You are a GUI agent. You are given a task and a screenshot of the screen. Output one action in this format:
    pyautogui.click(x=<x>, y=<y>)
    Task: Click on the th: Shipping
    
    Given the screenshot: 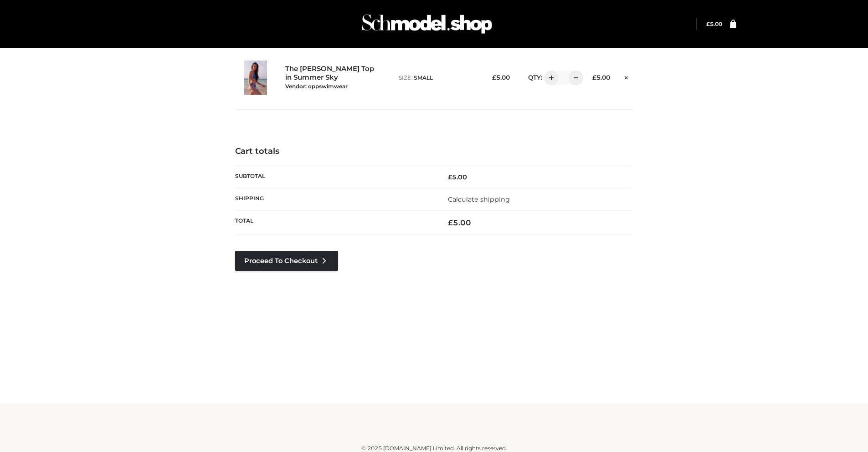 What is the action you would take?
    pyautogui.click(x=334, y=199)
    